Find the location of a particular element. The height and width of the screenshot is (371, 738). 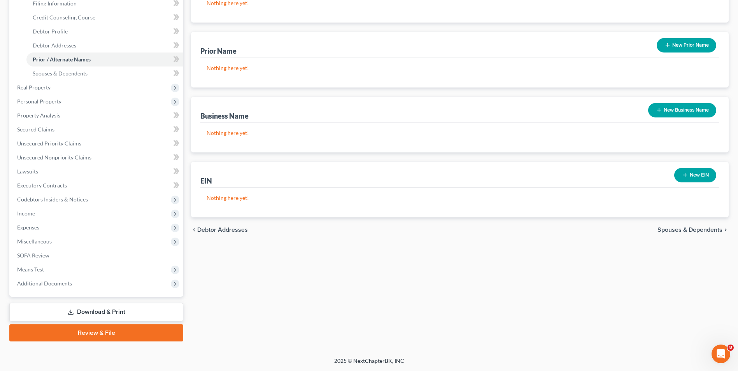

button: Spouses & Dependents chevron_right is located at coordinates (693, 230).